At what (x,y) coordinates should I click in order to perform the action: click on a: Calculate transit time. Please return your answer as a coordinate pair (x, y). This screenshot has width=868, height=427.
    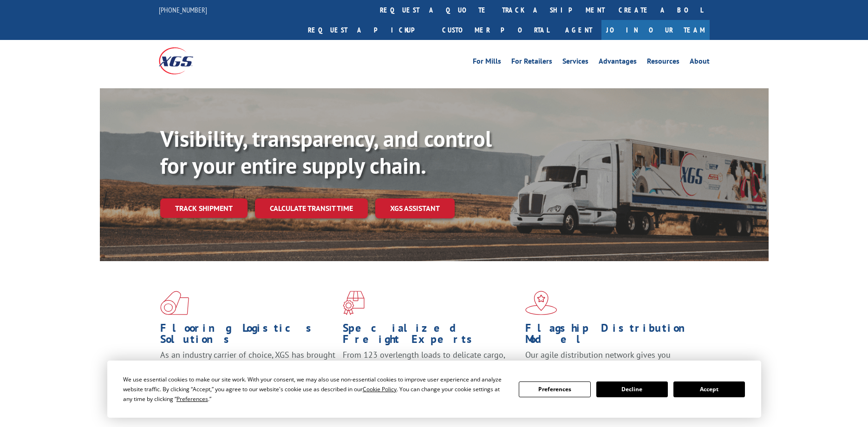
    Looking at the image, I should click on (311, 208).